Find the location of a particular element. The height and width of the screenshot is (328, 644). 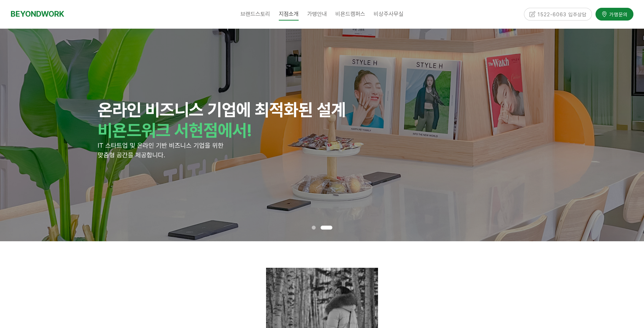

span: 브랜드스토리 is located at coordinates (256, 14).